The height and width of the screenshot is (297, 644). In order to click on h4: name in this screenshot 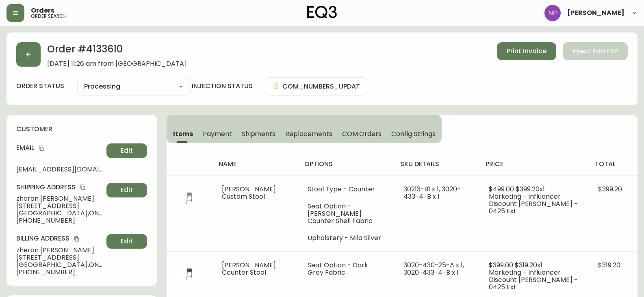, I will do `click(255, 164)`.